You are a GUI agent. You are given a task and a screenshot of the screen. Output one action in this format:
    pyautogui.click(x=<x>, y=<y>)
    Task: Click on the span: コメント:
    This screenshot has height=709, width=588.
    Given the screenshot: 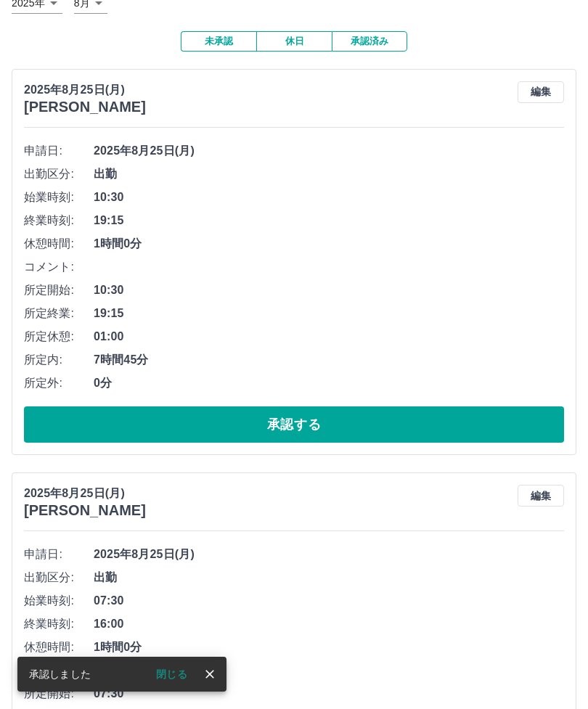 What is the action you would take?
    pyautogui.click(x=59, y=267)
    